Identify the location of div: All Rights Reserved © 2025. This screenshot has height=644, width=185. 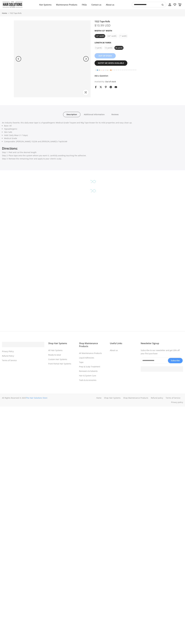
(46, 398).